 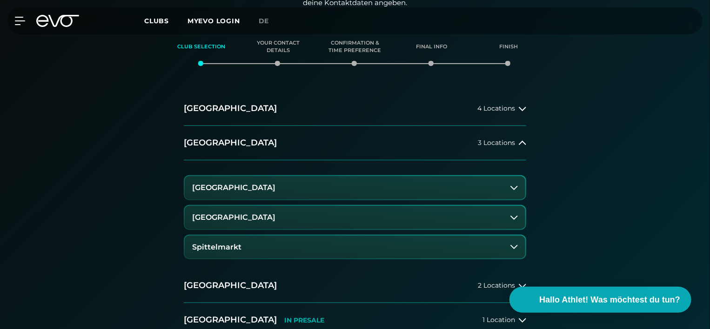 I want to click on span: 2 Locations, so click(x=496, y=286).